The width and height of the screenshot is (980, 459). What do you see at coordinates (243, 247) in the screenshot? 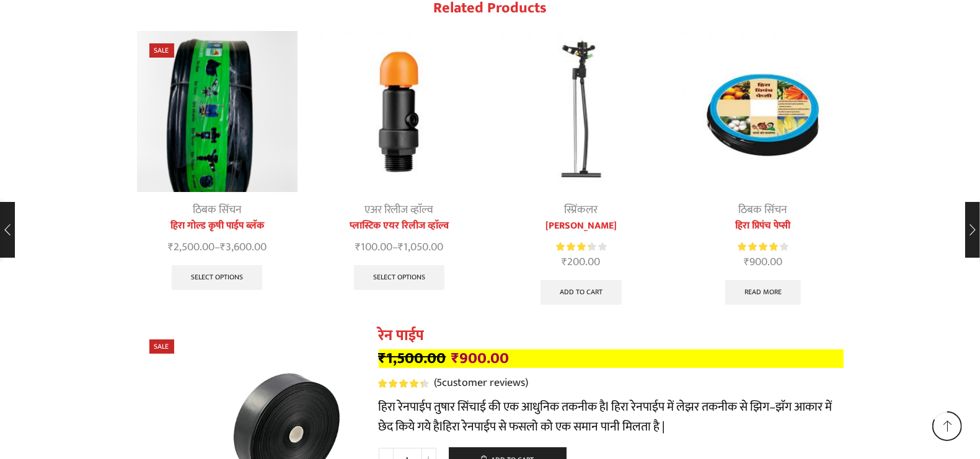
I see `bdi: 3,600.00` at bounding box center [243, 247].